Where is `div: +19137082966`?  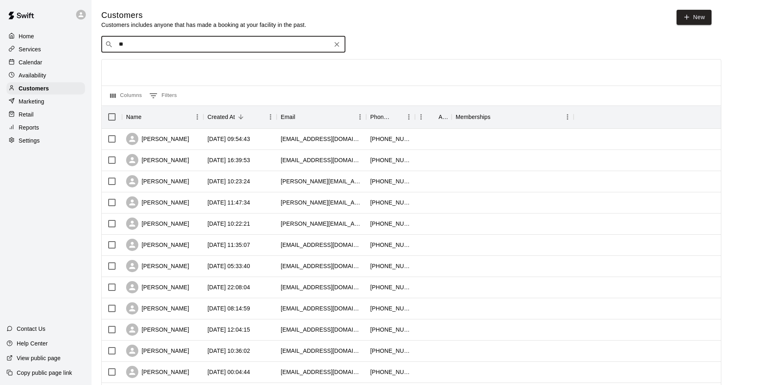
div: +19137082966 is located at coordinates (391, 181).